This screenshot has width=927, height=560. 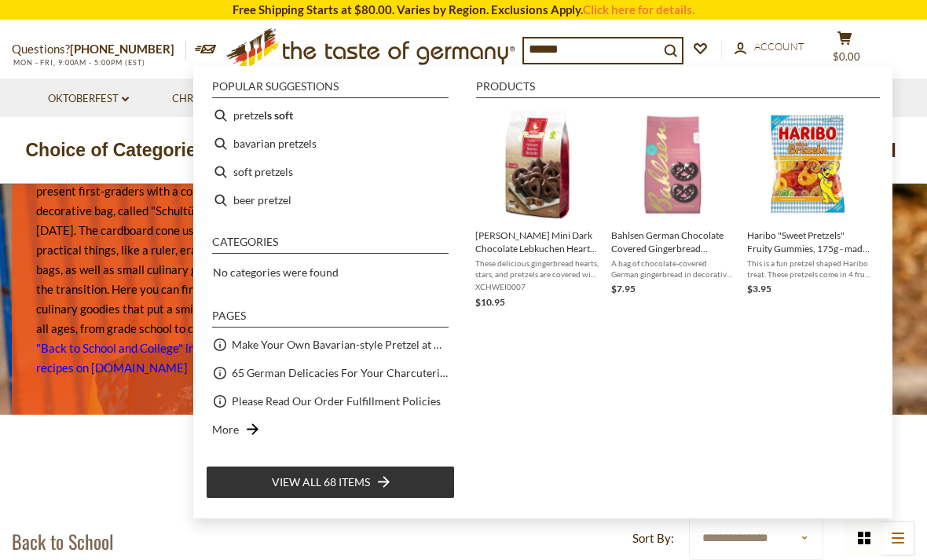 What do you see at coordinates (536, 209) in the screenshot?
I see `li: Weiss Mini Dark Chocolate Lebkuchen Hearts, Stars, and Pretzels, 14 oz` at bounding box center [536, 209].